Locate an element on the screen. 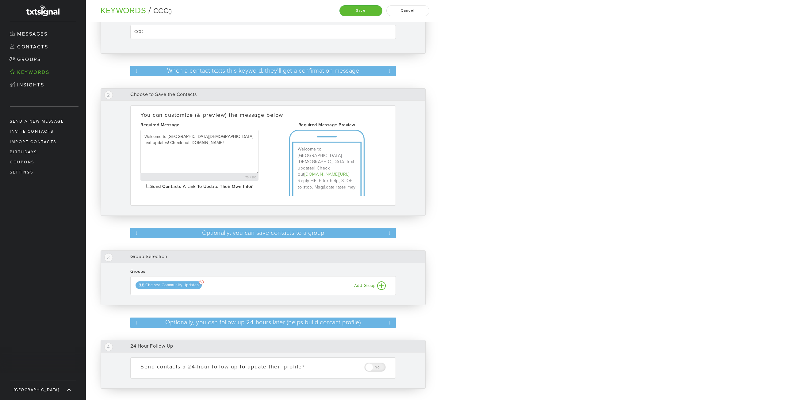  span: 3 is located at coordinates (108, 257).